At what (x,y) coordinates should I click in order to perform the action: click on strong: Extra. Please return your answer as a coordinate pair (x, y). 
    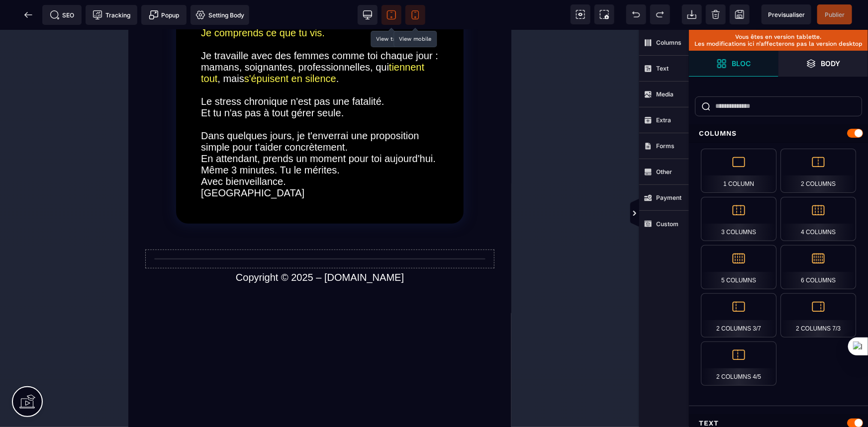
    Looking at the image, I should click on (663, 120).